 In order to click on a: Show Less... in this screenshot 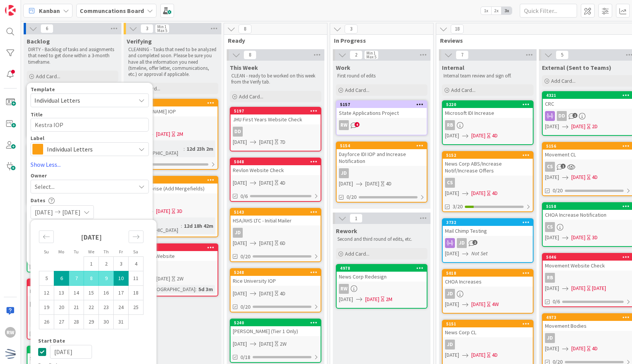, I will do `click(90, 164)`.